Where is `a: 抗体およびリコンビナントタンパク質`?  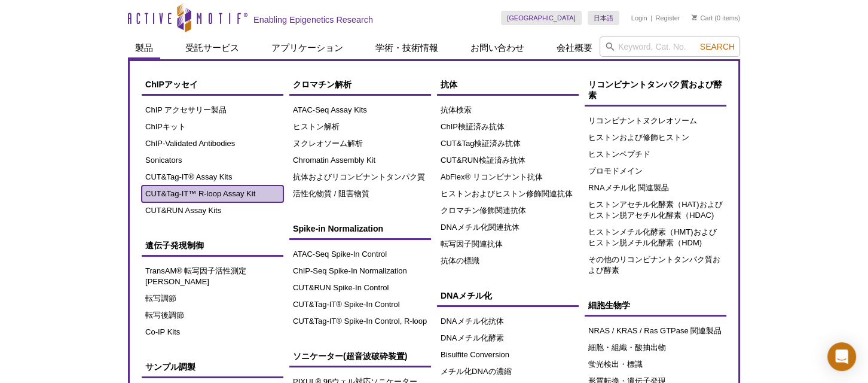 a: 抗体およびリコンビナントタンパク質 is located at coordinates (360, 177).